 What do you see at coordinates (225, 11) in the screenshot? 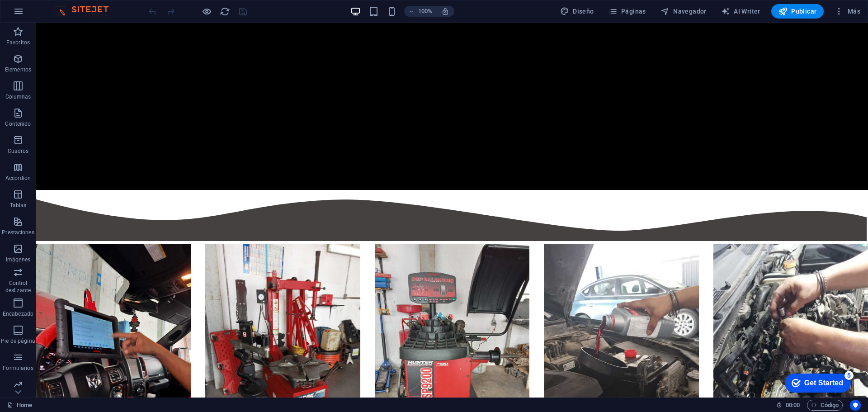
I see `button: reload` at bounding box center [225, 11].